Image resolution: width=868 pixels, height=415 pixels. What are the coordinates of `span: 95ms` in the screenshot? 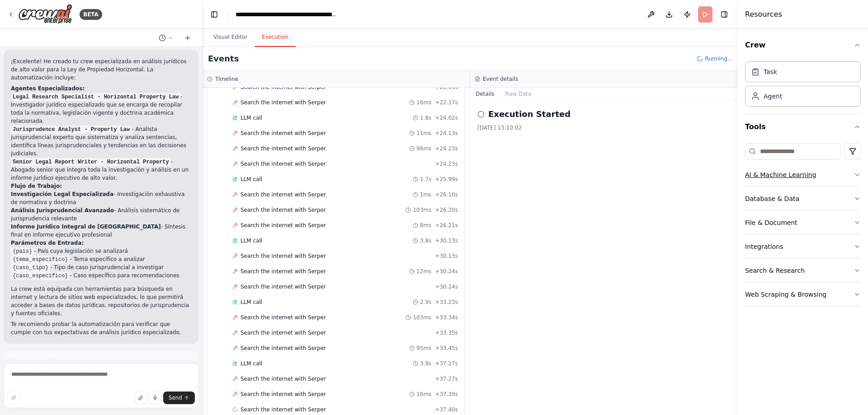 It's located at (424, 348).